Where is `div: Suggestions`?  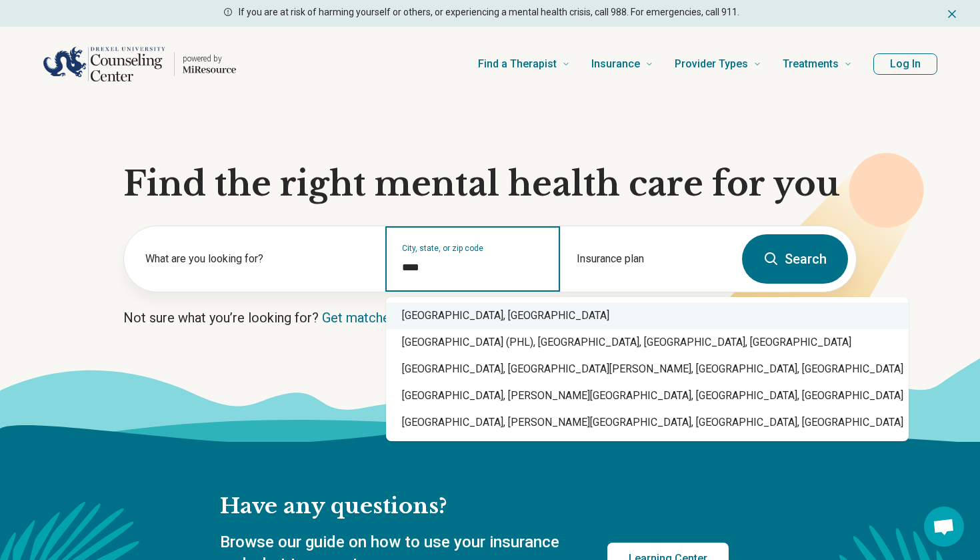 div: Suggestions is located at coordinates (647, 369).